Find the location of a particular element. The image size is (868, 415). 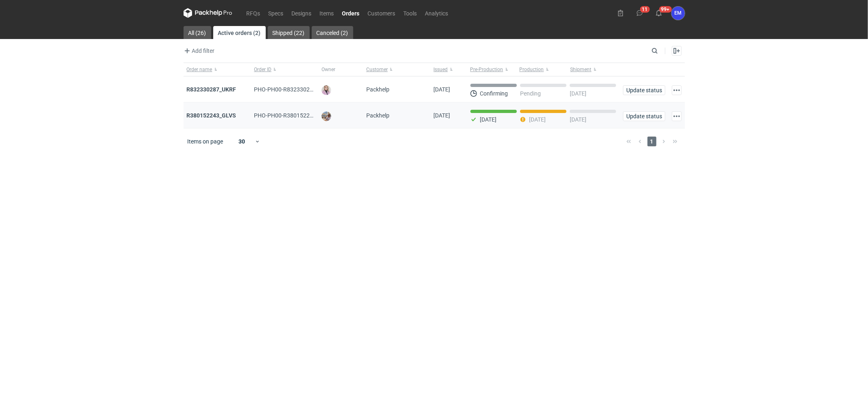

img: Klaudia Wiśniewska is located at coordinates (326, 90).